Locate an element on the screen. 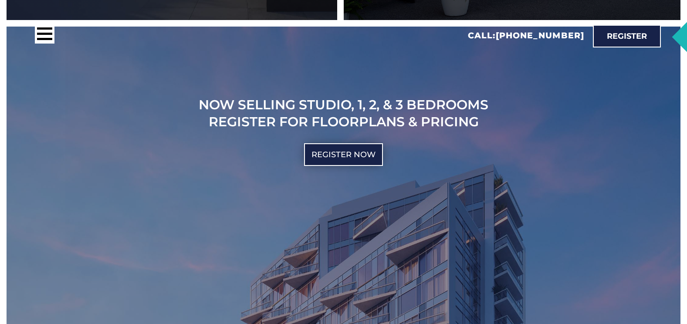 This screenshot has height=324, width=687. a: Register Now is located at coordinates (343, 155).